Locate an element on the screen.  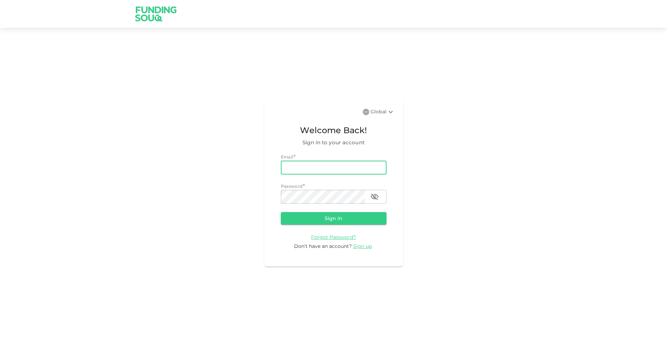
a: Forgot Password? is located at coordinates (333, 237).